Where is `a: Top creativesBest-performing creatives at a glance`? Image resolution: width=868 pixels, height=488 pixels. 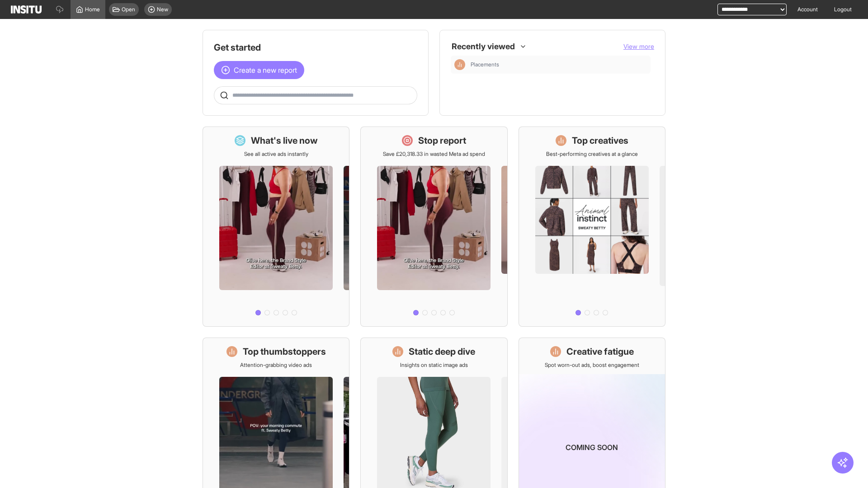
a: Top creativesBest-performing creatives at a glance is located at coordinates (592, 226).